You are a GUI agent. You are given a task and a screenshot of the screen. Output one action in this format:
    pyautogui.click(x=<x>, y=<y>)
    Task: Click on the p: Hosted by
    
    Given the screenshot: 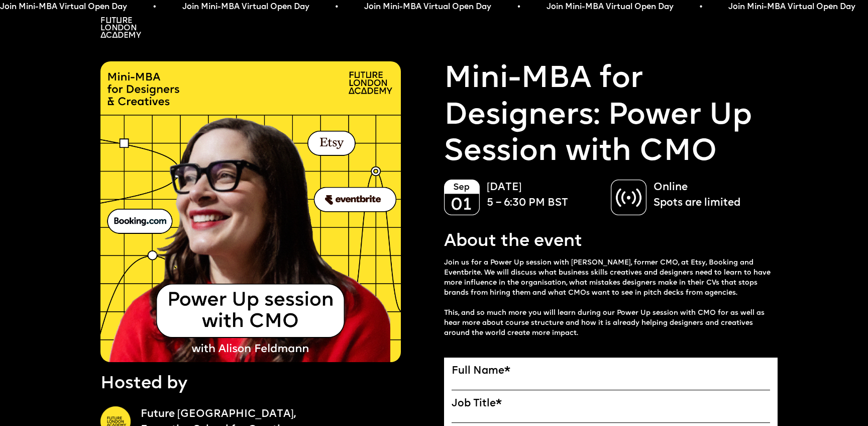 What is the action you would take?
    pyautogui.click(x=144, y=384)
    